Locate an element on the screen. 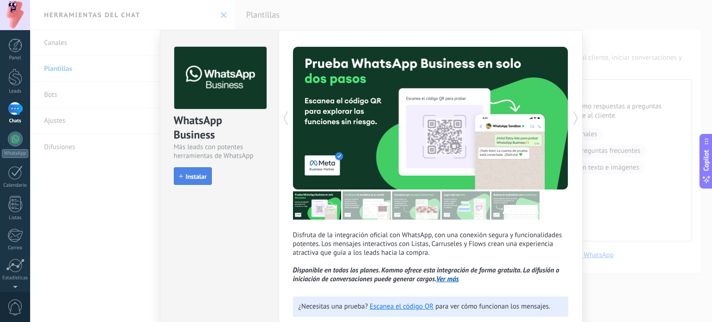 This screenshot has height=322, width=712. p: Disfruta de la integración oficial con WhatsApp, con una conexión segura y funcionalidades potent... is located at coordinates (430, 257).